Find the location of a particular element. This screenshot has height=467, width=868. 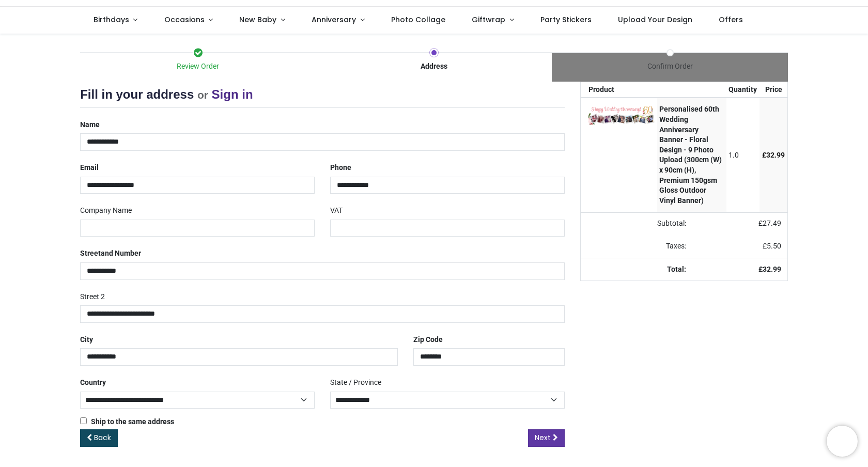

span: 5.50 is located at coordinates (774, 245).